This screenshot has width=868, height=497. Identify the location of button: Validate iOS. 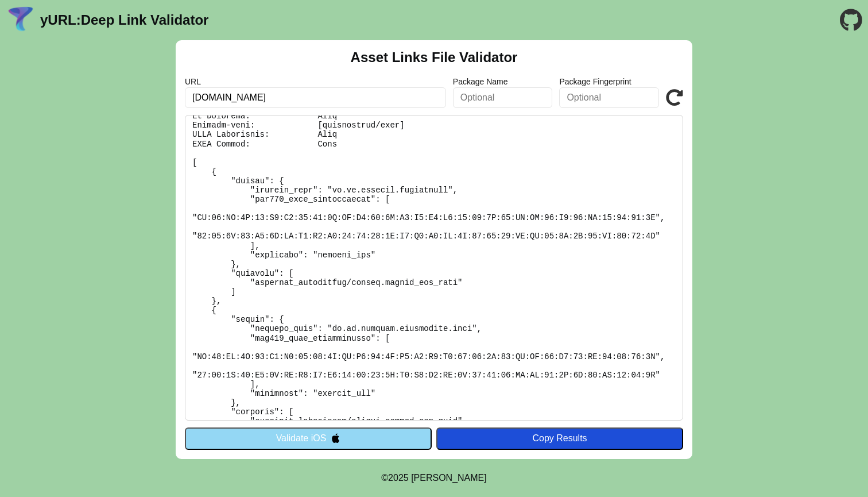
(308, 438).